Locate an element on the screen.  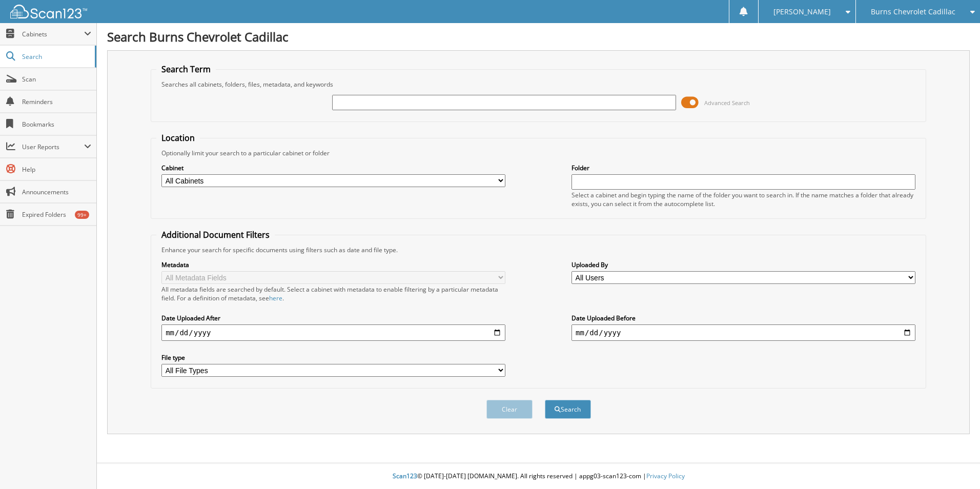
input: end is located at coordinates (743, 332).